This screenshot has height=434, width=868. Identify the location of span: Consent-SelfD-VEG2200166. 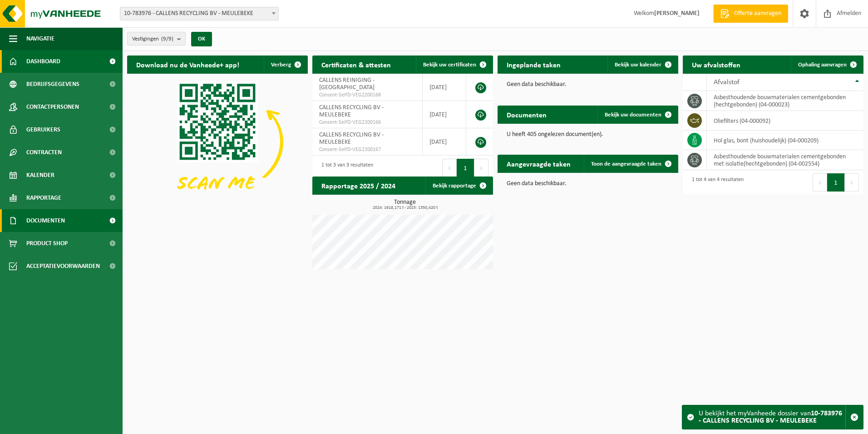
(367, 122).